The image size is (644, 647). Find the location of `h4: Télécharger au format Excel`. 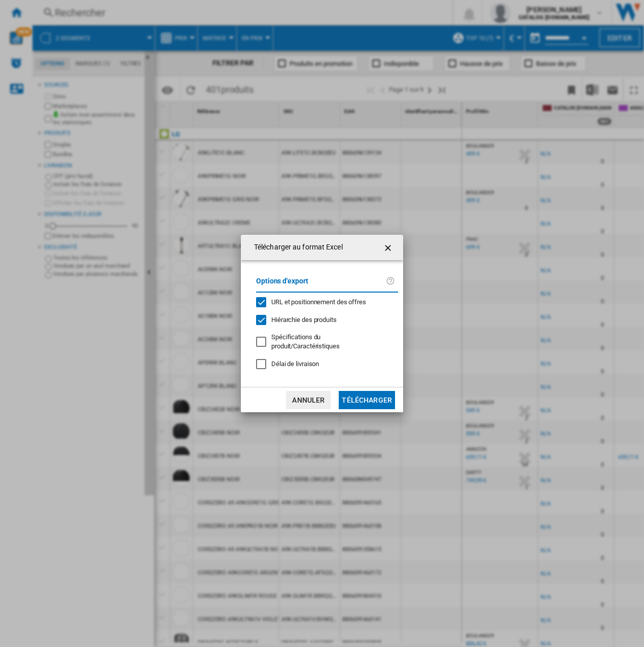

h4: Télécharger au format Excel is located at coordinates (296, 247).